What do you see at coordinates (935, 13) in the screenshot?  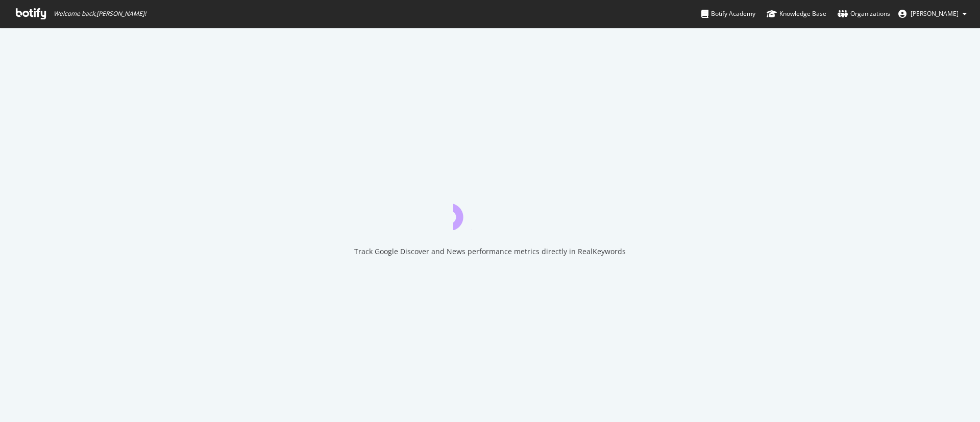 I see `span: Isobel Watson` at bounding box center [935, 13].